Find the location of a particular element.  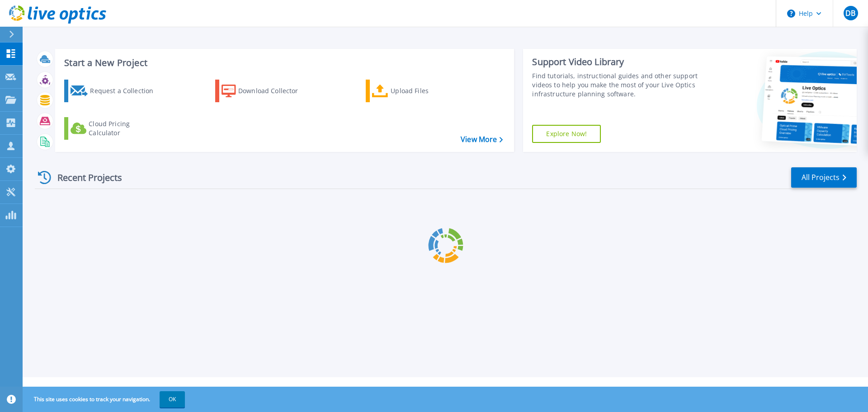

div: Find tutorials, instructional guides and other support videos to help you make the most of your L... is located at coordinates (617, 85).